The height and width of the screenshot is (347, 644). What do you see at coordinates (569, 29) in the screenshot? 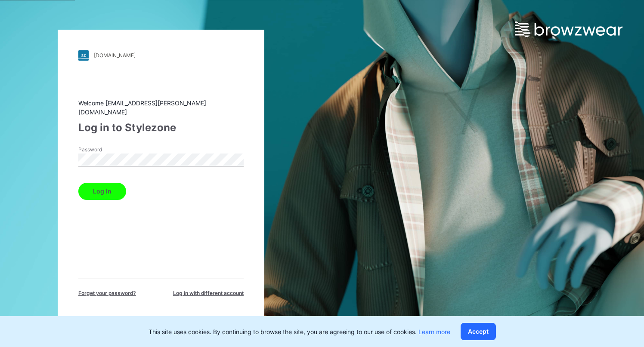
I see `img: browzwear-logo.e42bd6dac1945053ebaf764b6aa21510.svg` at bounding box center [569, 29].